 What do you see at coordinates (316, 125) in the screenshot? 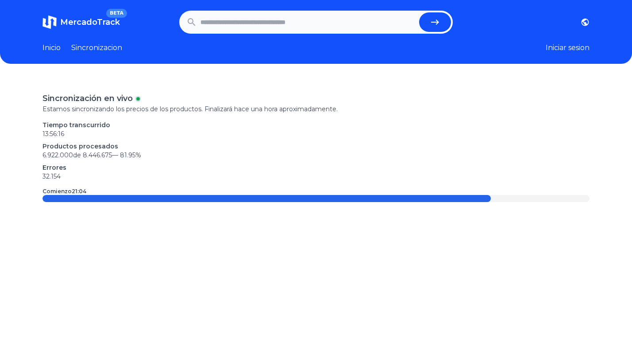
I see `p: Tiempo transcurrido` at bounding box center [316, 125].